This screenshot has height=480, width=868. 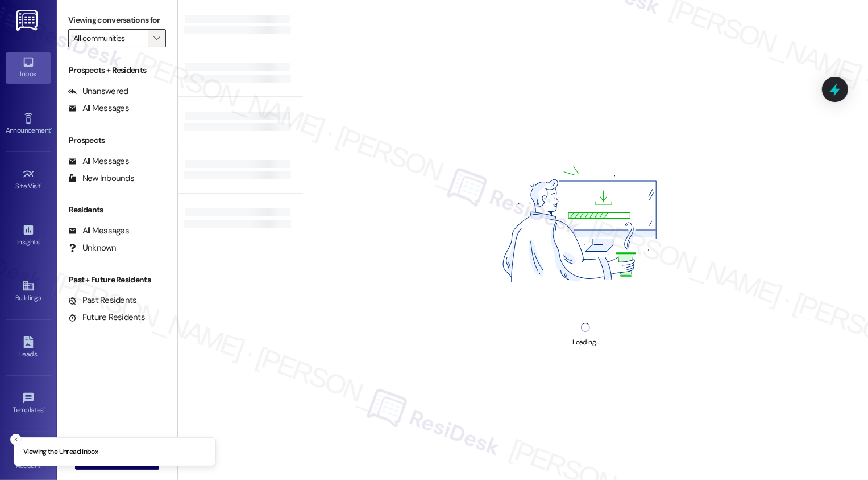 I want to click on label: Viewing conversations for, so click(x=117, y=20).